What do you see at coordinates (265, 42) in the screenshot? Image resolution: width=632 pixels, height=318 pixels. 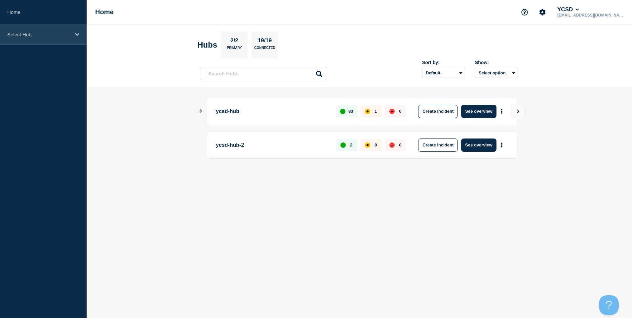 I see `p: 19/19` at bounding box center [265, 42].